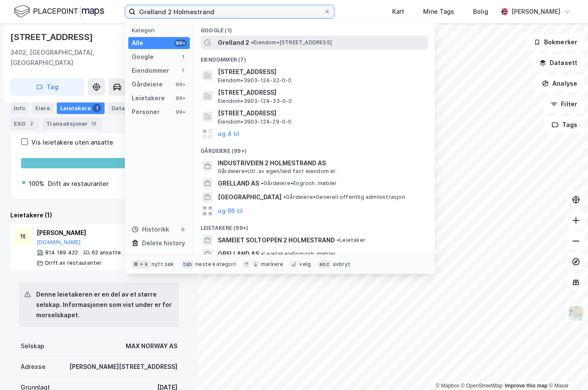 The image size is (588, 390). Describe the element at coordinates (230, 211) in the screenshot. I see `button: og 96 til` at that location.